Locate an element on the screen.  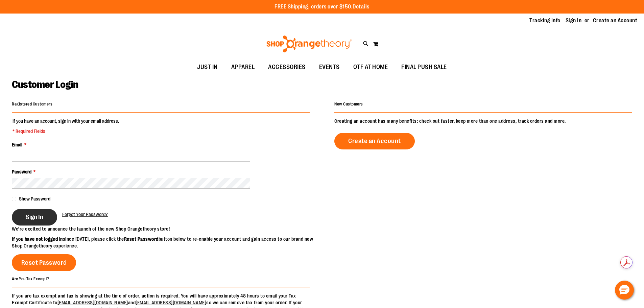
a: OTF AT HOME is located at coordinates (370, 68).